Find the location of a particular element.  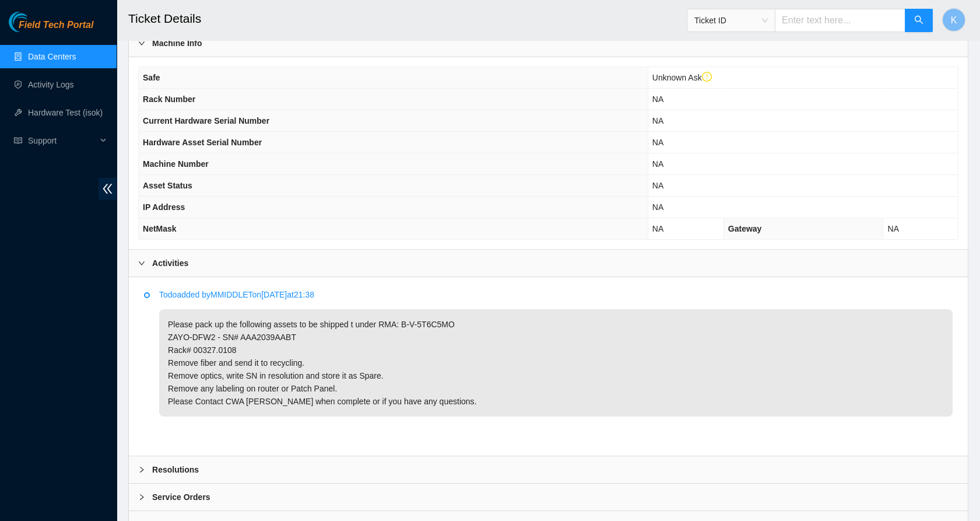

a: Activity Logs is located at coordinates (51, 85).